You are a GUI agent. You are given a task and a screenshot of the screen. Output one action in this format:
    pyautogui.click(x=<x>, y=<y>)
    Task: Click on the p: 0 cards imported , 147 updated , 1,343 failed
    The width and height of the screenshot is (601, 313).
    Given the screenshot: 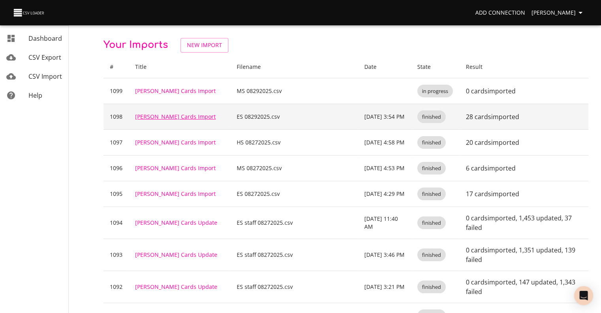 What is the action you would take?
    pyautogui.click(x=524, y=287)
    